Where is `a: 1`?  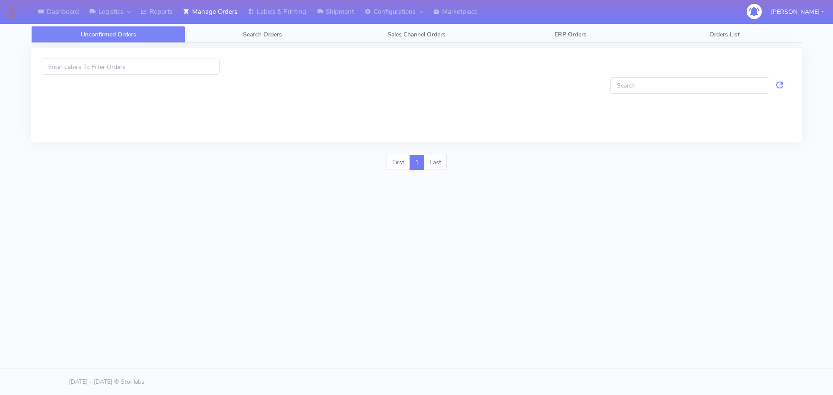
a: 1 is located at coordinates (417, 163).